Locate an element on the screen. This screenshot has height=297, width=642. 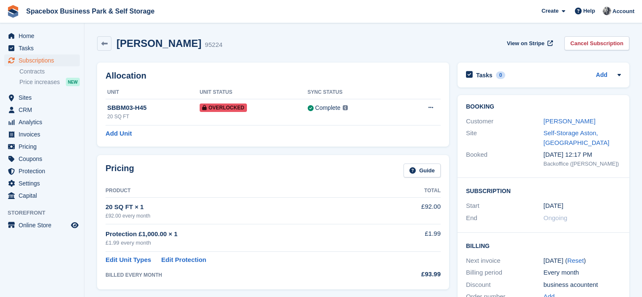
span: Invoices is located at coordinates (44, 134).